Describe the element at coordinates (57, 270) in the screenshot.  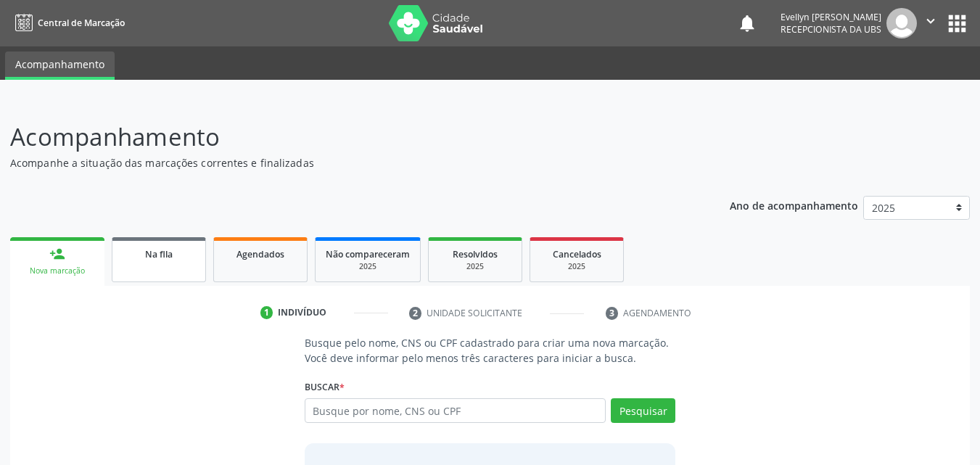
I see `div: Nova marcação` at that location.